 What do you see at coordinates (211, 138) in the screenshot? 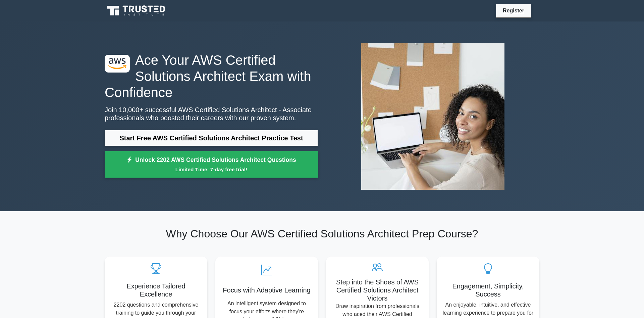
I see `a: Start Free AWS Certified Solutions Architect Practice Test` at bounding box center [211, 138].